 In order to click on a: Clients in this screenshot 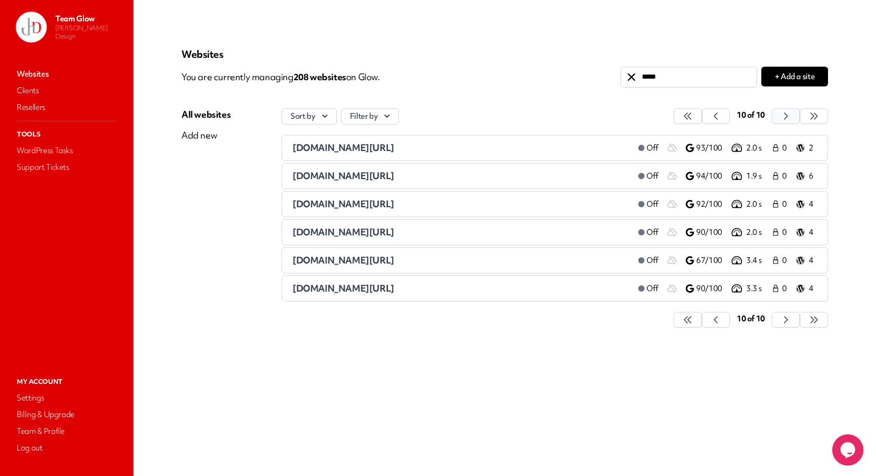, I will do `click(67, 91)`.